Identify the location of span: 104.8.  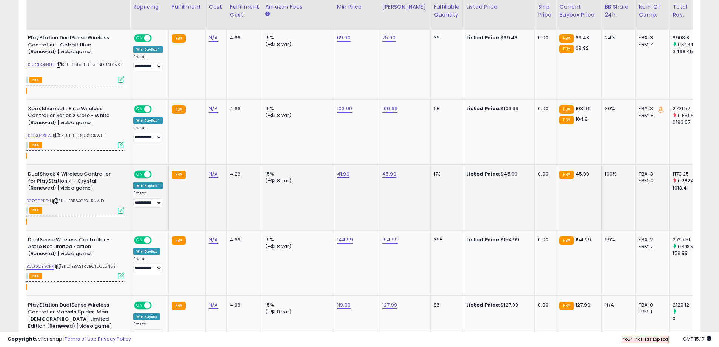
(582, 119).